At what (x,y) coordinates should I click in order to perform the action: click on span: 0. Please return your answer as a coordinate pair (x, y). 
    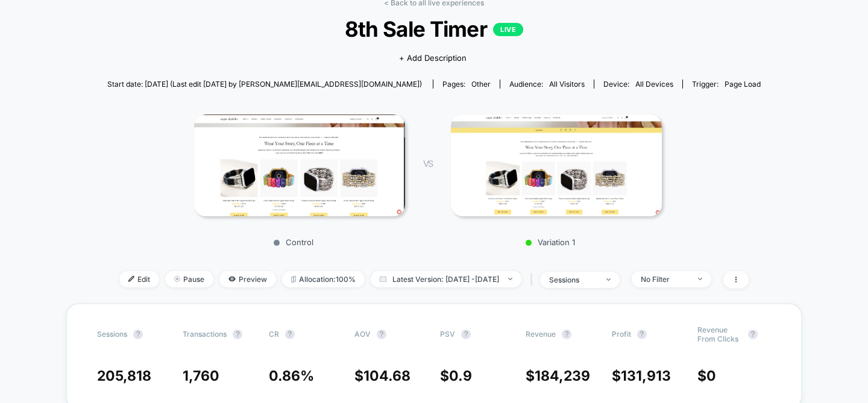
    Looking at the image, I should click on (711, 376).